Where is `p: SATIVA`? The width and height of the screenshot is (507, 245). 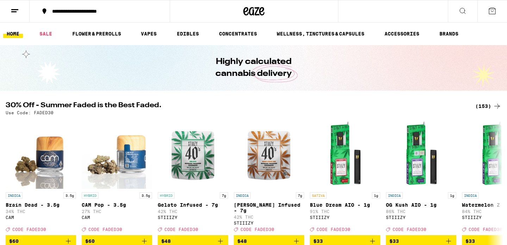
p: SATIVA is located at coordinates (318, 196).